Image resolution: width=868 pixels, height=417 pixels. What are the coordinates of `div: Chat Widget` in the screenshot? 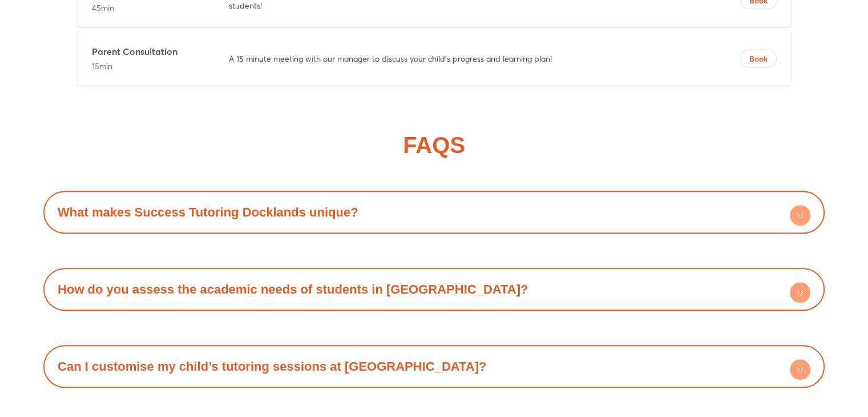 It's located at (773, 353).